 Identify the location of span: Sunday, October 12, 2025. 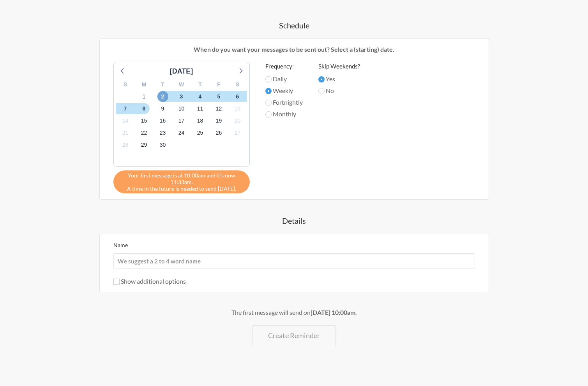
(219, 109).